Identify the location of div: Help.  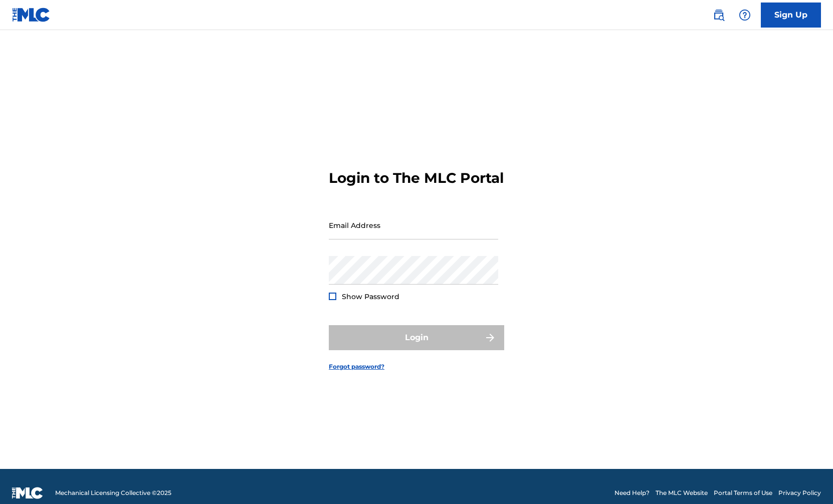
(744, 15).